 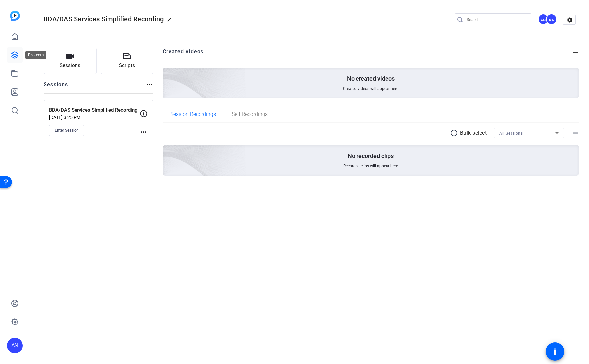 What do you see at coordinates (371, 156) in the screenshot?
I see `p: No recorded clips` at bounding box center [371, 156].